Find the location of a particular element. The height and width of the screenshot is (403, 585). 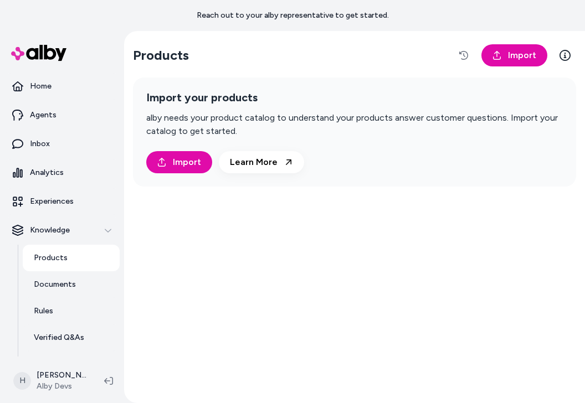

p: Experiences is located at coordinates (52, 202).